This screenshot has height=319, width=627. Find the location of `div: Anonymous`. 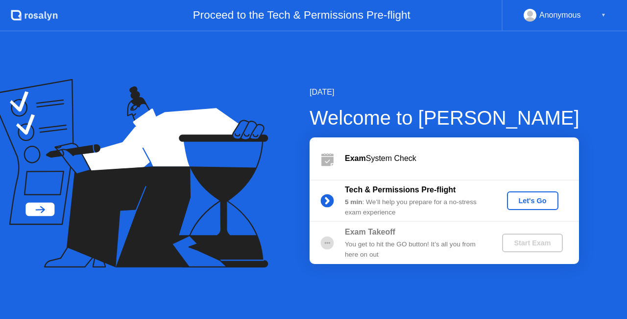

div: Anonymous is located at coordinates (560, 15).